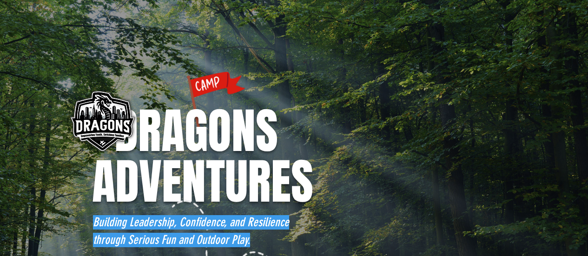 The height and width of the screenshot is (256, 588). I want to click on span: Building Leadership, Confidence, and Resilience through Serious Fun and Outdoor Play., so click(191, 231).